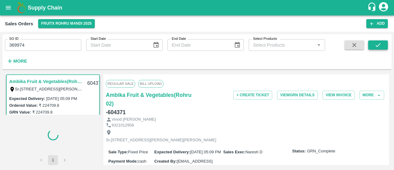 The width and height of the screenshot is (394, 170). I want to click on button: Open, so click(319, 45).